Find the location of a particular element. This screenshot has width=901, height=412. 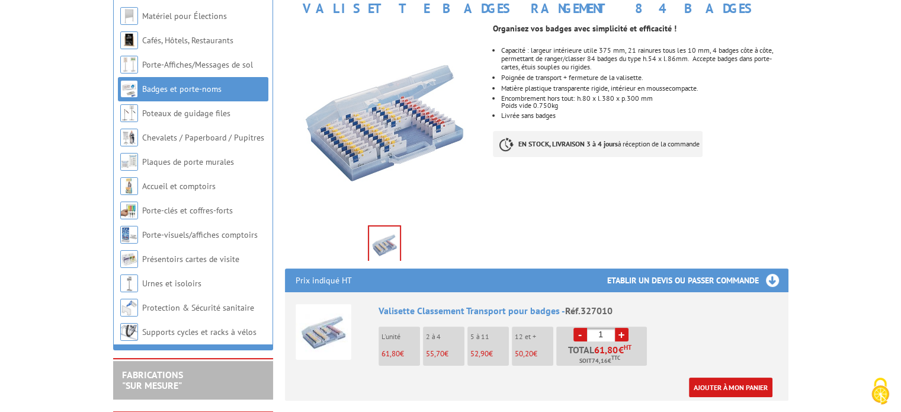

a: Accueil et comptoirs is located at coordinates (179, 186).